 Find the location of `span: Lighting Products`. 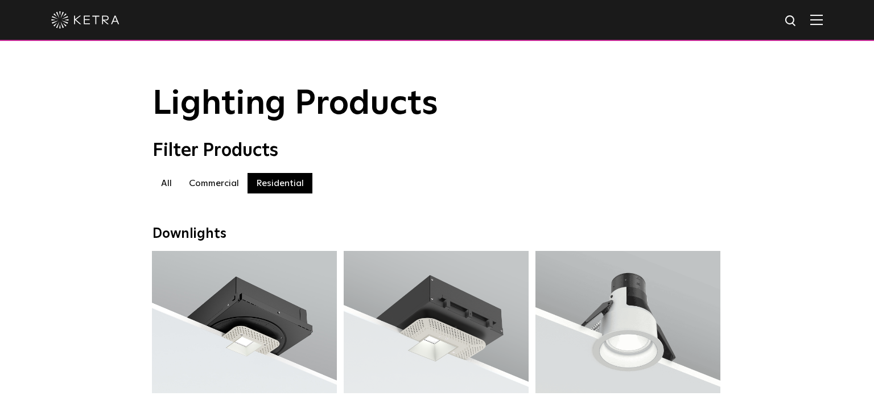

span: Lighting Products is located at coordinates (295, 104).